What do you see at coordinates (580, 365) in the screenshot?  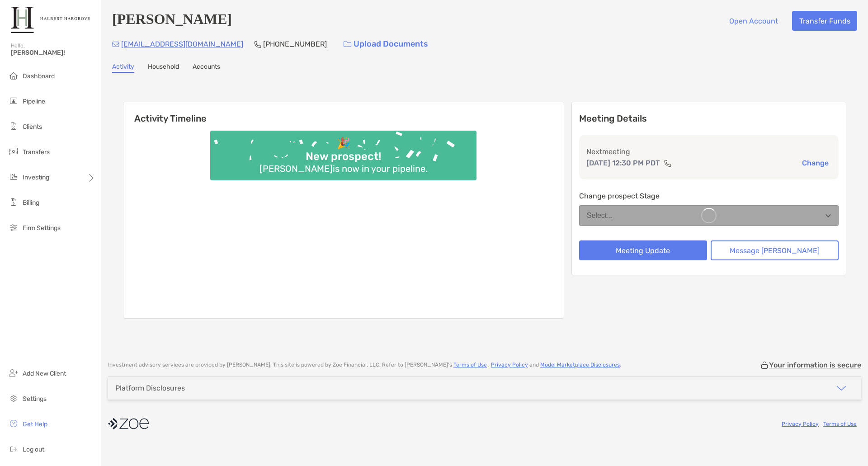 I see `a: Model Marketplace Disclosures` at bounding box center [580, 365].